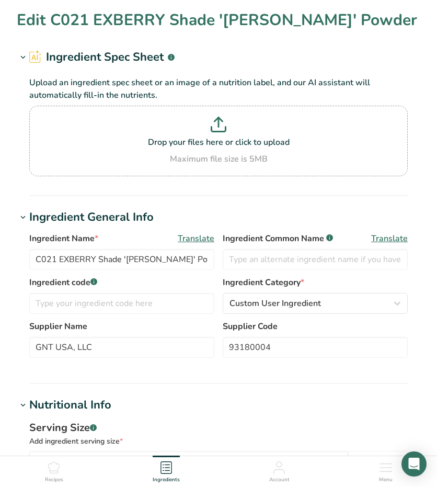  I want to click on input: Type an alternate ingredient name if you have, so click(315, 259).